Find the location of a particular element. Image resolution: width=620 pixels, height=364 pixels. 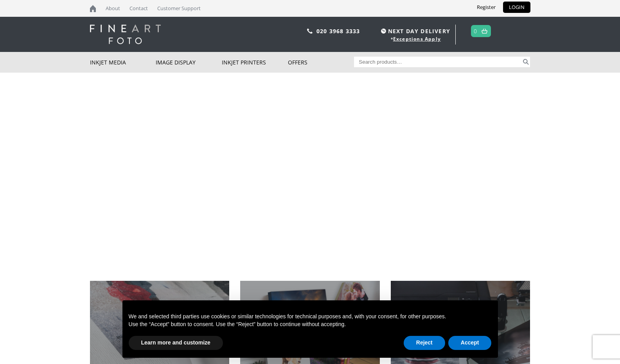

button: Search is located at coordinates (526, 62).